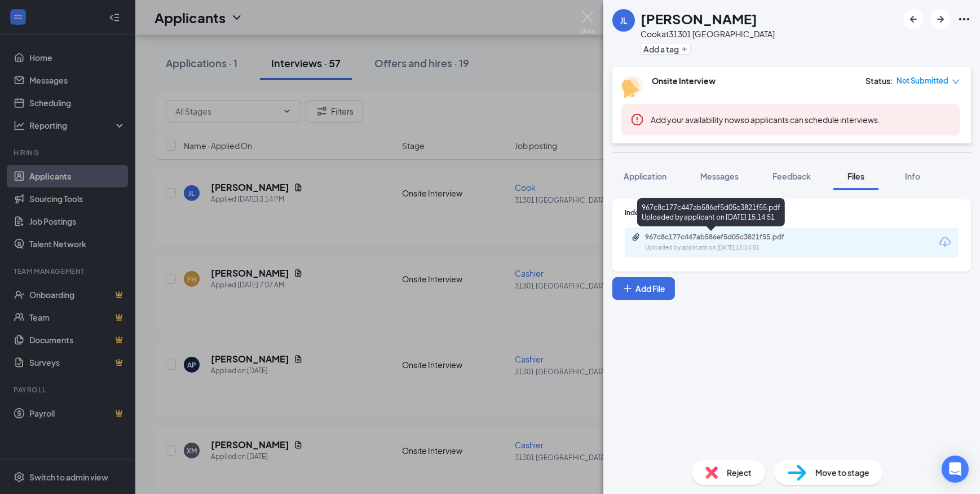 The width and height of the screenshot is (980, 494). What do you see at coordinates (914, 19) in the screenshot?
I see `button: ArrowLeftNew` at bounding box center [914, 19].